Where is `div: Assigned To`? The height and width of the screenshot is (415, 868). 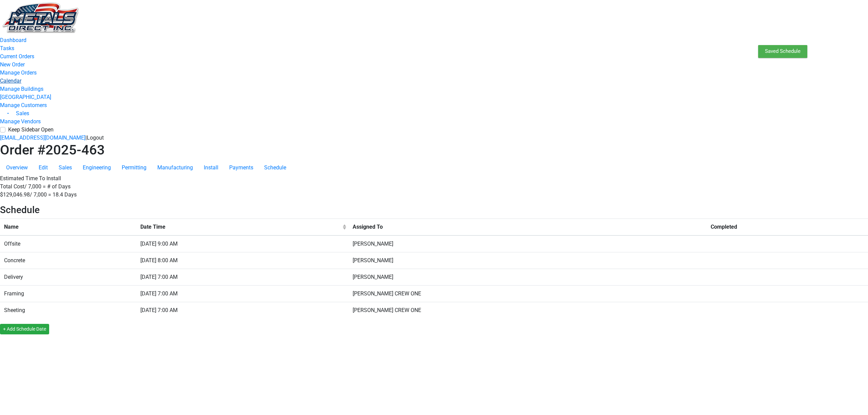
div: Assigned To is located at coordinates (527, 227).